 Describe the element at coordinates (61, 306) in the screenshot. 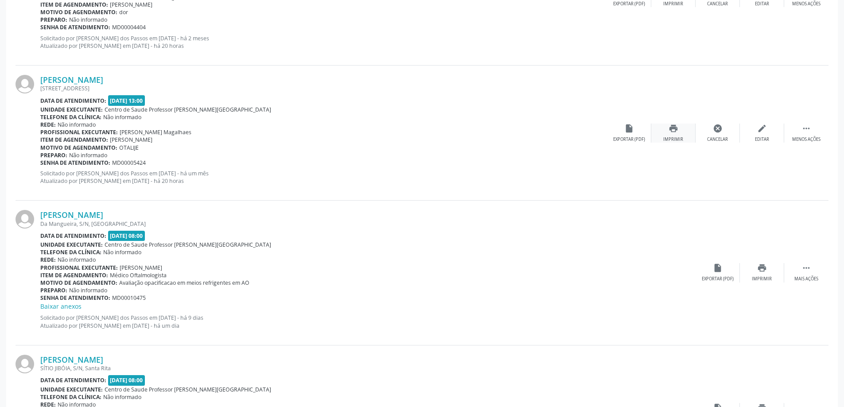

I see `a: Baixar anexos` at that location.